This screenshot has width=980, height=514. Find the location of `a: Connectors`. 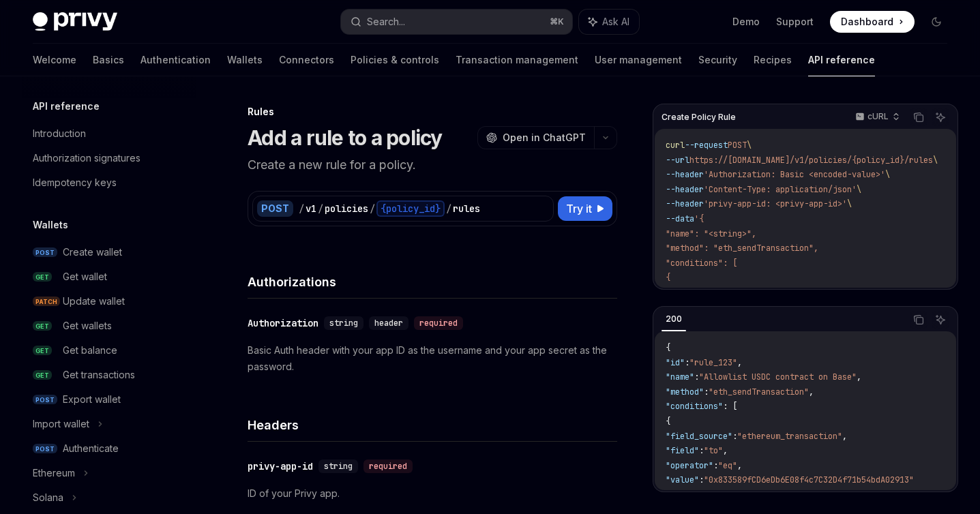

a: Connectors is located at coordinates (306, 60).